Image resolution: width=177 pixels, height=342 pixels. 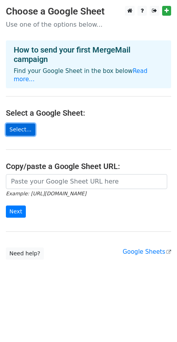 What do you see at coordinates (89, 55) in the screenshot?
I see `h4: How to send your first MergeMail campaign` at bounding box center [89, 55].